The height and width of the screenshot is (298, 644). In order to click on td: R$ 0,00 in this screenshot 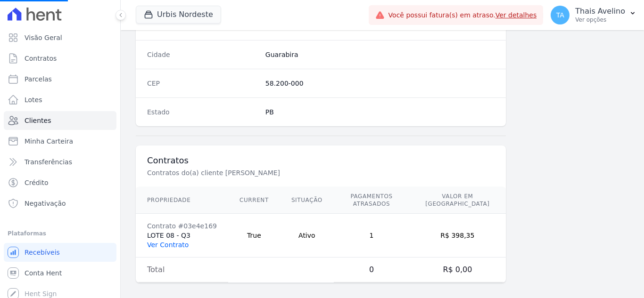, I will do `click(457, 270)`.